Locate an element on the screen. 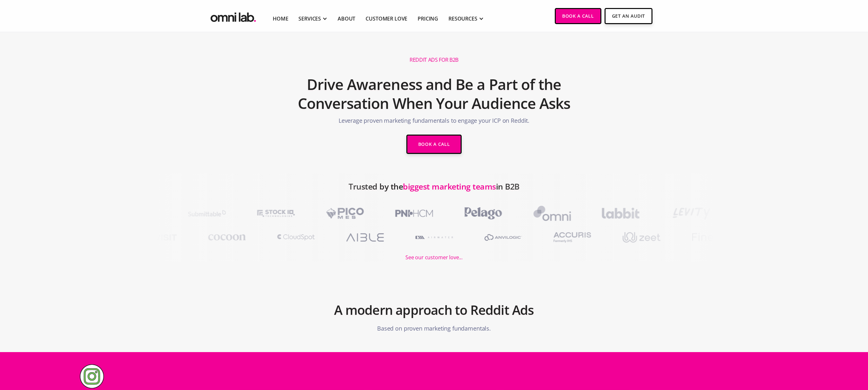 The image size is (868, 390). h2: Drive Awareness and Be a Part of the Conversation When Your Audience Asks is located at coordinates (434, 94).